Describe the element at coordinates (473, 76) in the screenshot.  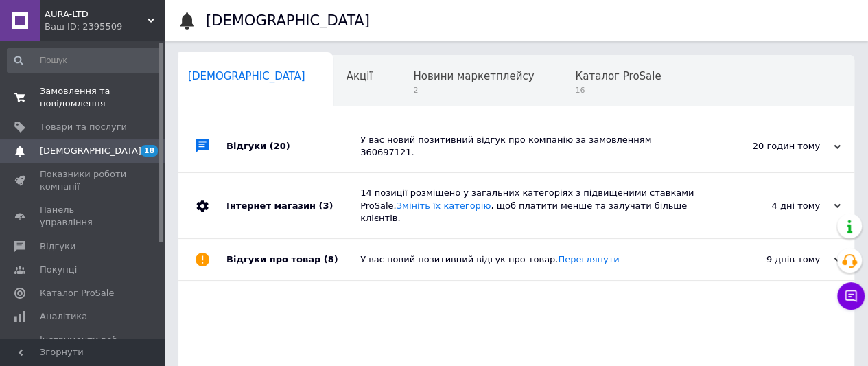
I see `span: Новини маркетплейсу` at that location.